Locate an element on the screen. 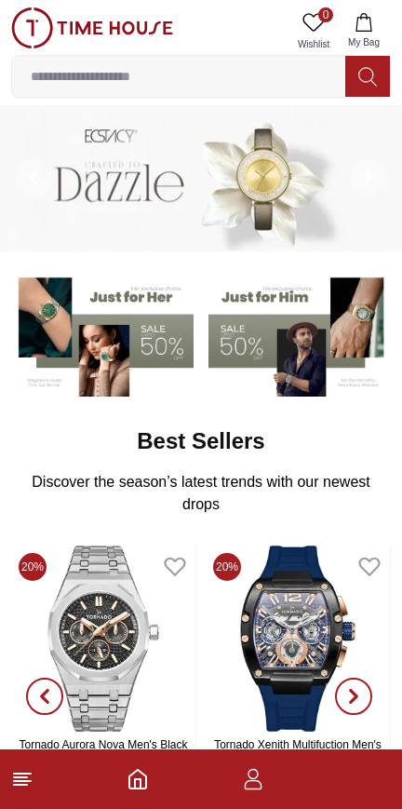 The image size is (402, 809). span: 20% is located at coordinates (227, 567).